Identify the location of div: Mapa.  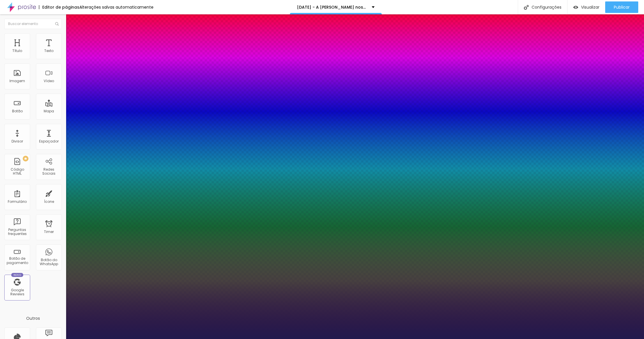
(49, 111).